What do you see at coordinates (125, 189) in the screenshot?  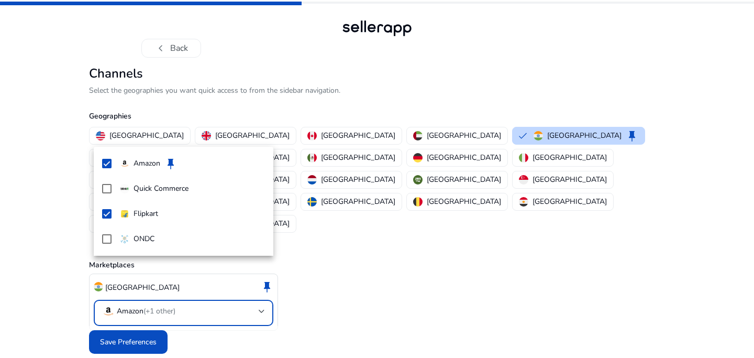 I see `img: quick-commerce.gif` at bounding box center [125, 189].